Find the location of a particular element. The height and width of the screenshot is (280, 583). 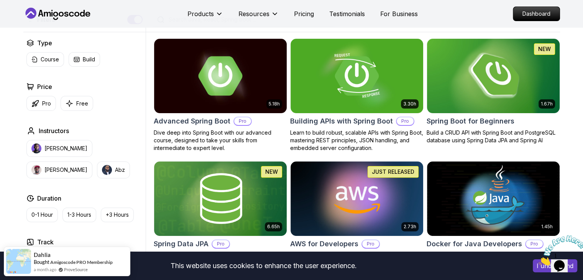

p: 1-3 Hours is located at coordinates (79, 215).